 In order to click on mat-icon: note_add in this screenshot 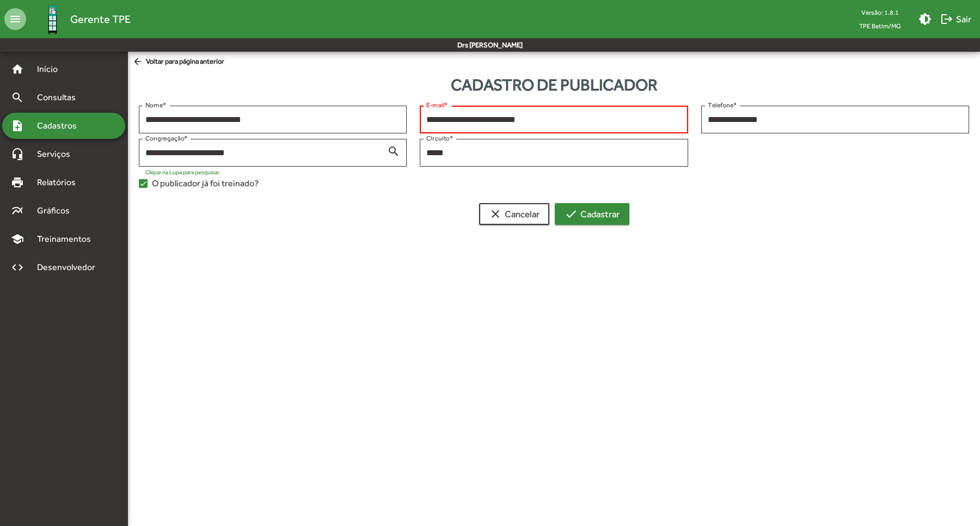, I will do `click(17, 125)`.